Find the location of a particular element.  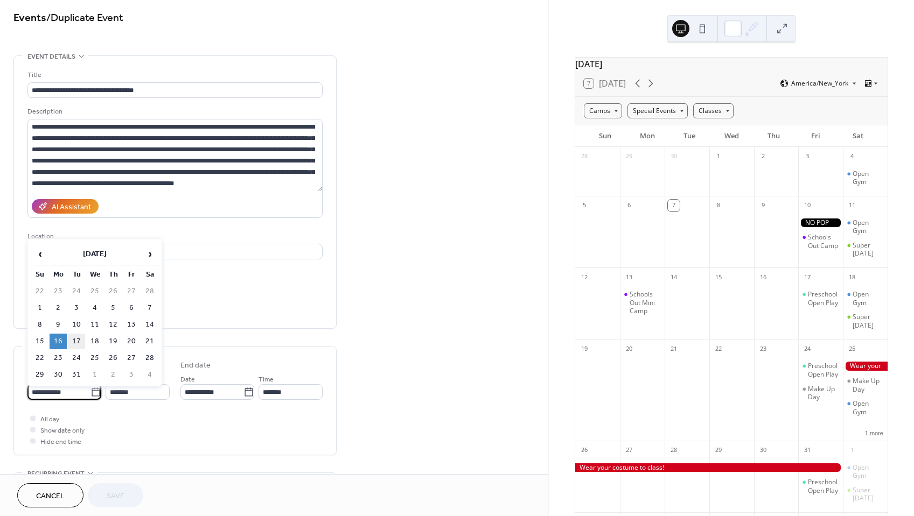

div: 21 is located at coordinates (674, 349).